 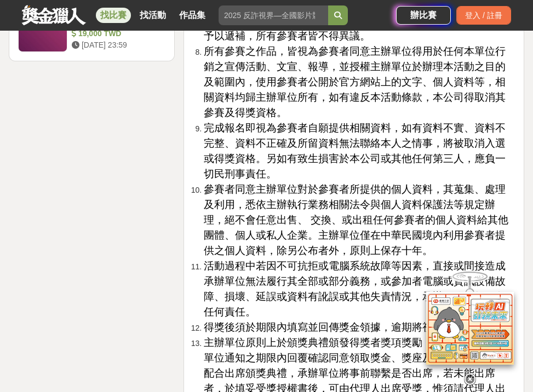 I want to click on span: 參賽者同意主辦單位對於參賽者所提供的個人資料，其蒐集、處理及利用，悉依主辦執行業務相關法令與個人資料保護法等規定辦理，絕不會任意出售、 交換、或出租任何參賽者的個人資料給其他團體、個人或私人企業..., so click(x=356, y=220).